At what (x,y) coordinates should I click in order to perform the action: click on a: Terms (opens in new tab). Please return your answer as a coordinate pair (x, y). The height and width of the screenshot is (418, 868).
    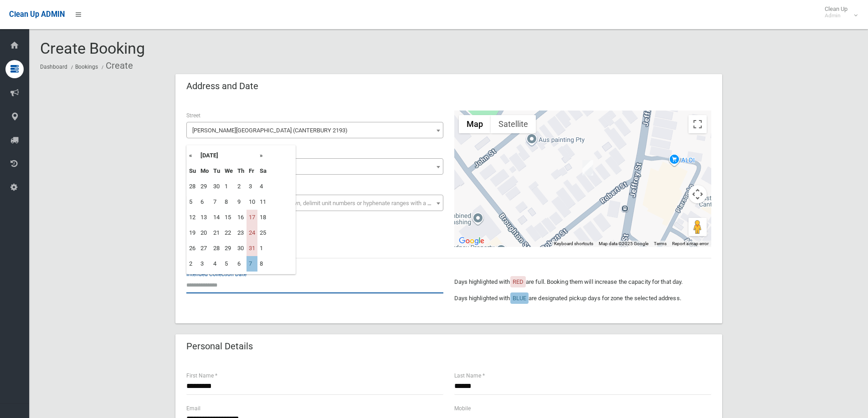
    Looking at the image, I should click on (660, 244).